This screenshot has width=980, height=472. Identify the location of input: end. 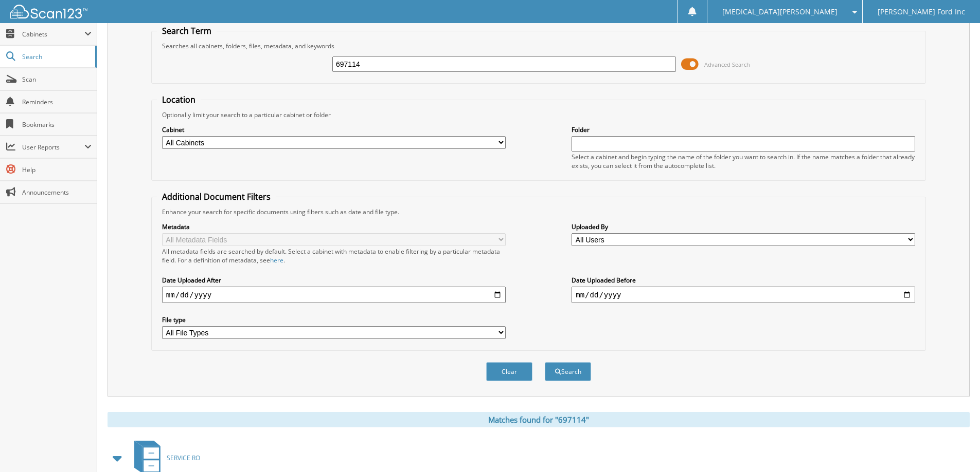
(743, 295).